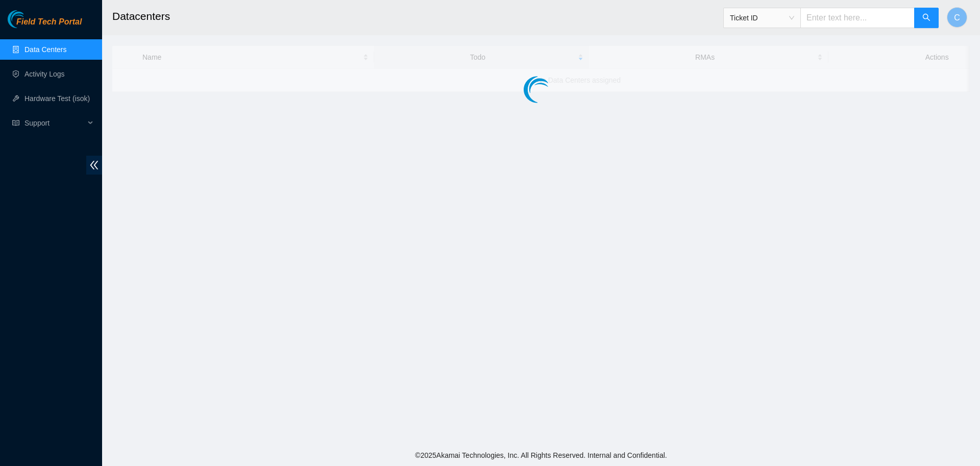  I want to click on a: Hardware Test (isok), so click(57, 98).